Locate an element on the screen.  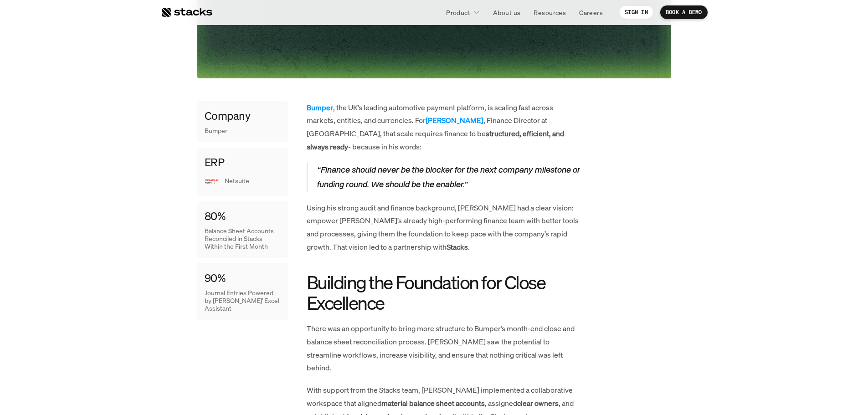
a: Privacy Policy is located at coordinates (128, 177).